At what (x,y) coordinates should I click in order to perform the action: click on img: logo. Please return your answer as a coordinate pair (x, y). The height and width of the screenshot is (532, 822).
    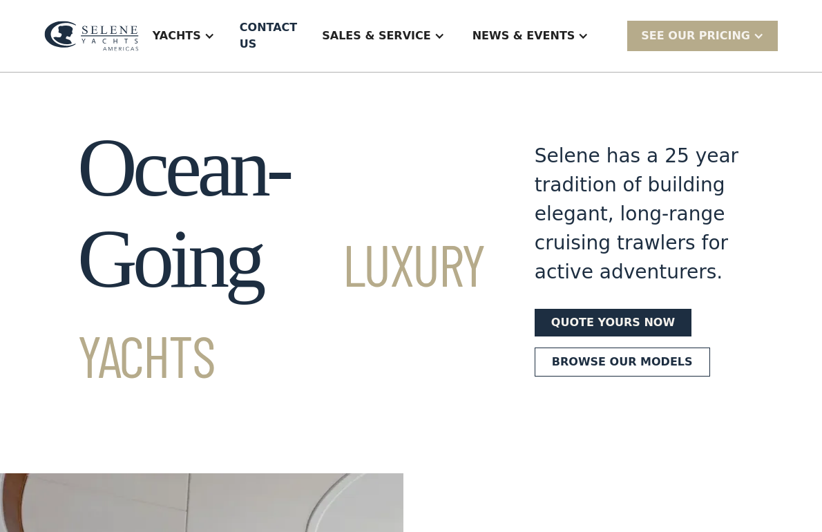
    Looking at the image, I should click on (91, 36).